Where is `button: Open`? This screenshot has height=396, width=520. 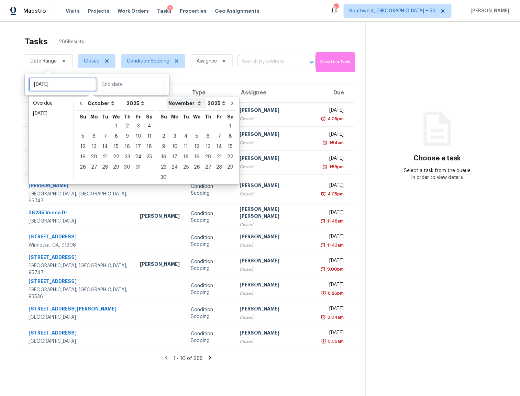 button: Open is located at coordinates (312, 62).